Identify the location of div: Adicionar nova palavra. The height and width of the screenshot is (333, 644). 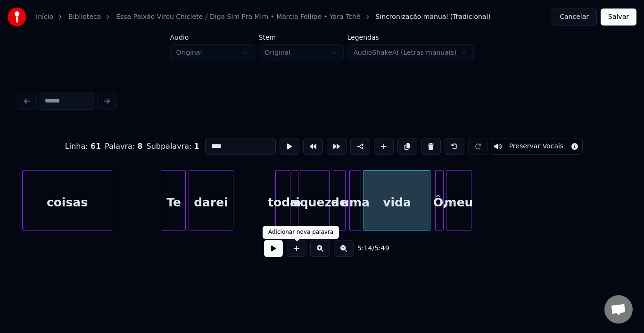
(301, 233).